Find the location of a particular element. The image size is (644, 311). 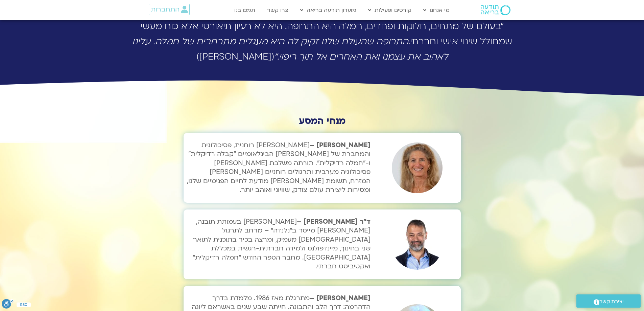

span: התחברות is located at coordinates (165, 9).